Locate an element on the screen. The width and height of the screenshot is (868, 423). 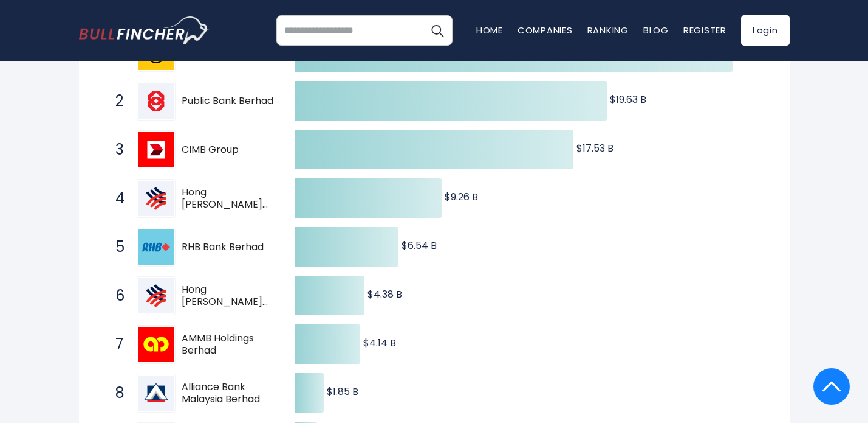
img: RHB Bank Berhad is located at coordinates (156, 247).